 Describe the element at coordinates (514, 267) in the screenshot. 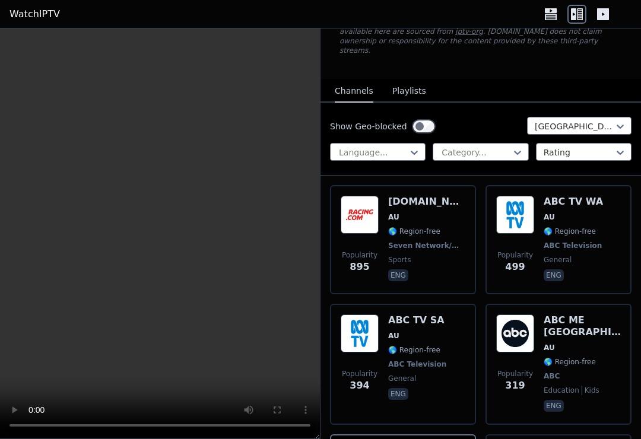

I see `span: 499` at that location.